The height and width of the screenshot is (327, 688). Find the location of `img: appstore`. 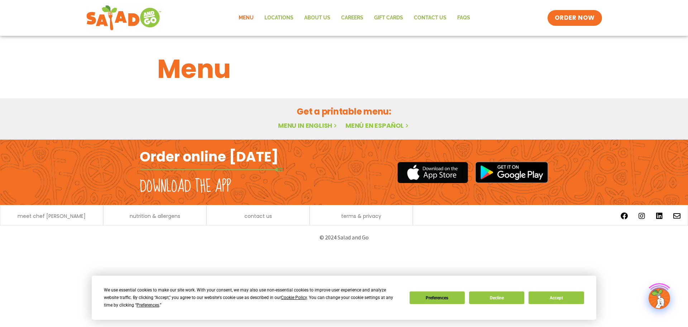

img: appstore is located at coordinates (433, 172).